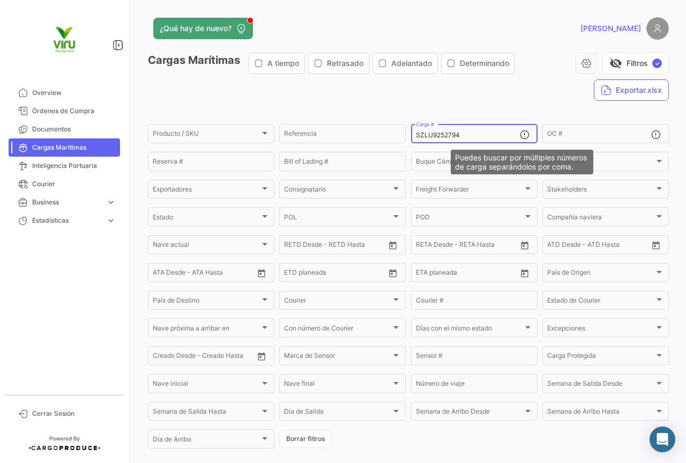  Describe the element at coordinates (338, 357) in the screenshot. I see `span: Marca de Sensor` at that location.